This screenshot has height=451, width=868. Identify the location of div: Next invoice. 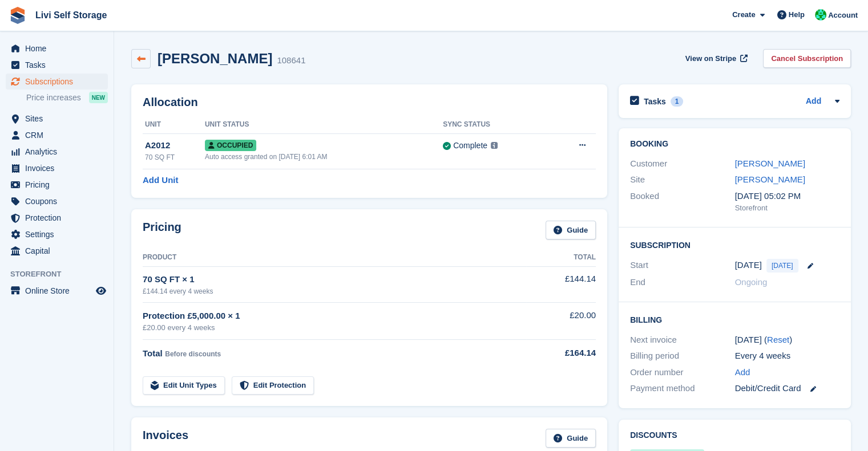
(682, 340).